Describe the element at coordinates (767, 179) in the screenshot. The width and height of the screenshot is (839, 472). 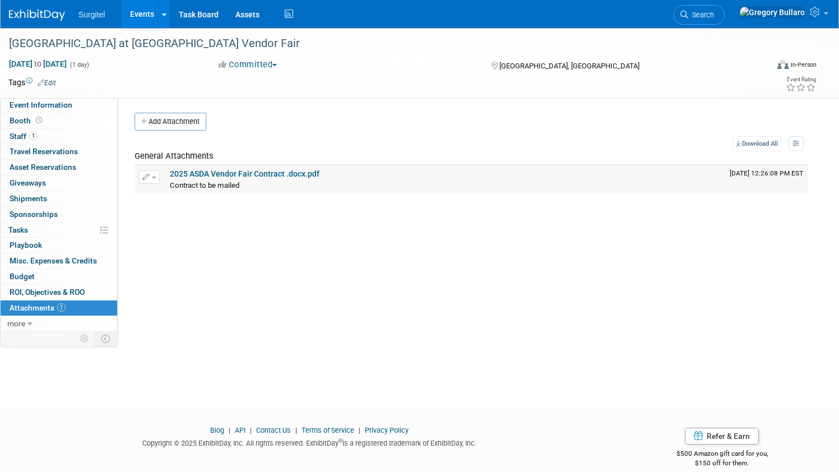
I see `td: Upload Timestamp` at that location.